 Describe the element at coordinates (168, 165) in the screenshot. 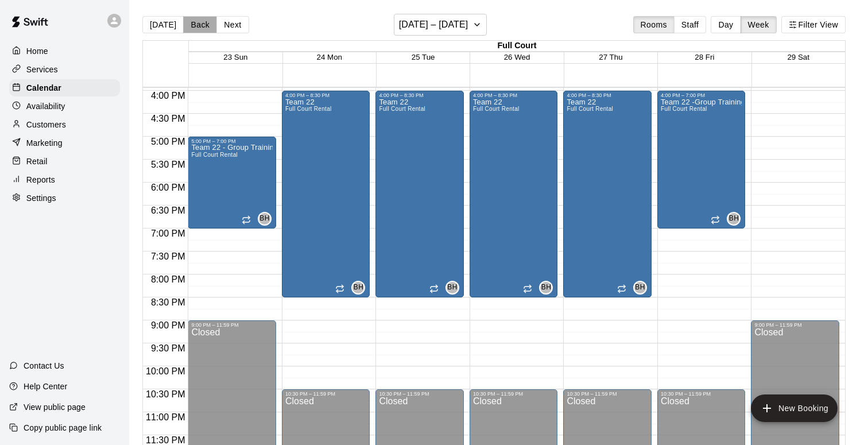

I see `span: 5:30 PM` at that location.